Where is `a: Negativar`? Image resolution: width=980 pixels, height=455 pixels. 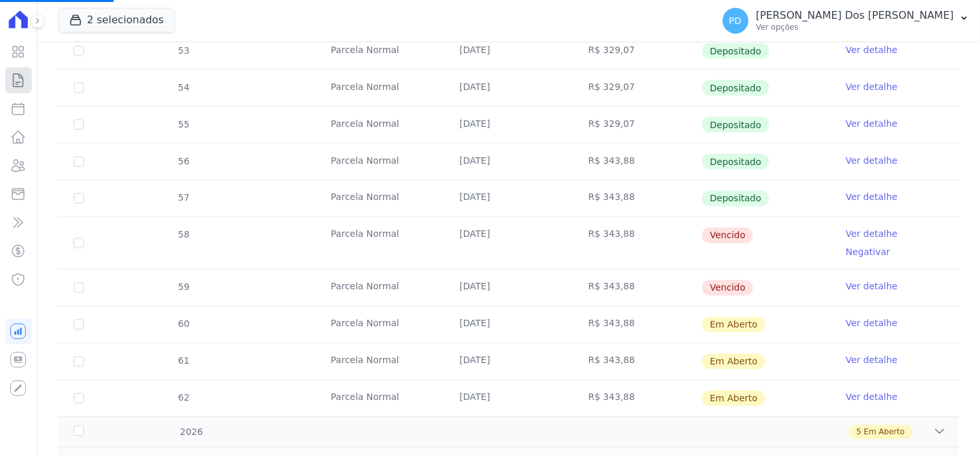 a: Negativar is located at coordinates (868, 252).